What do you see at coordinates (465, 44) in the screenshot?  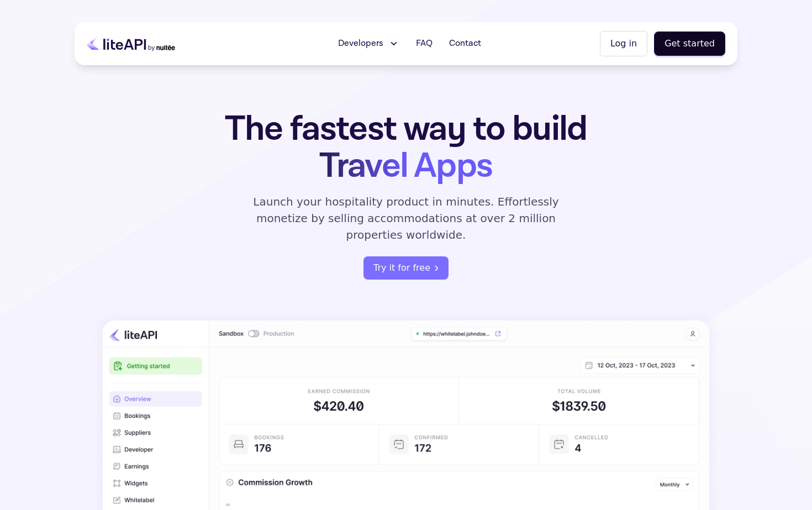 I see `a: Contact` at bounding box center [465, 44].